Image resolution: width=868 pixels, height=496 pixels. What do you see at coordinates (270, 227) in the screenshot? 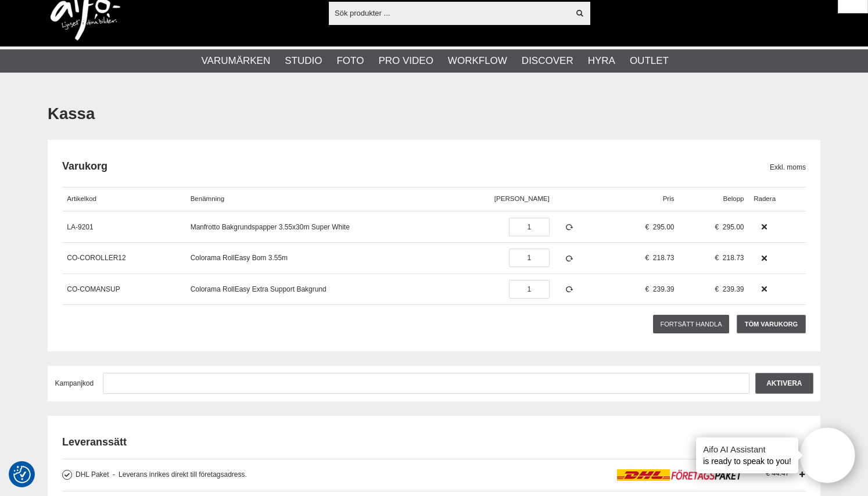
I see `a: Manfrotto Bakgrundspapper 3.55x30m Super White` at bounding box center [270, 227].